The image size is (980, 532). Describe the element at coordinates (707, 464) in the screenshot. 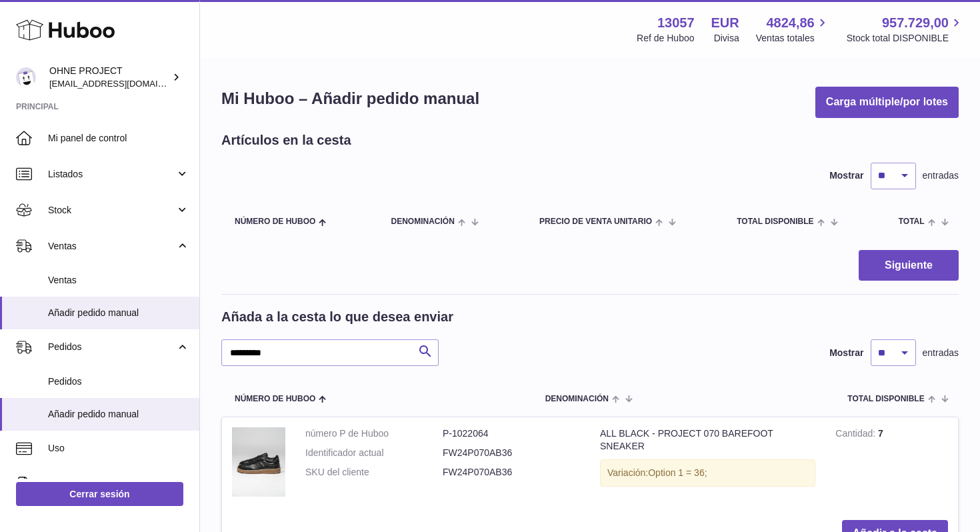

I see `td: ALL BLACK - PROJECT 070 BAREFOOT SNEAKER` at that location.